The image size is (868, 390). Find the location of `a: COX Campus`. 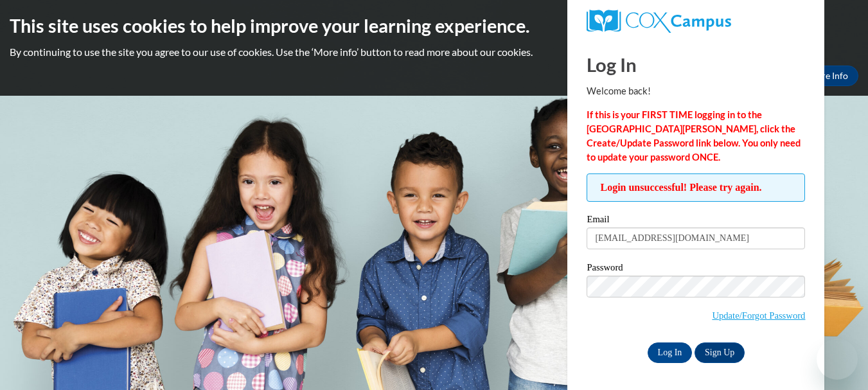

a: COX Campus is located at coordinates (696, 21).